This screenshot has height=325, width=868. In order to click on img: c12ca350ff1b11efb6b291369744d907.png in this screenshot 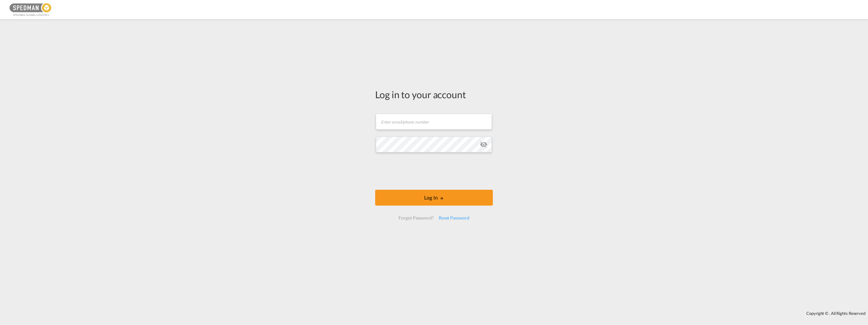, I will do `click(30, 9)`.